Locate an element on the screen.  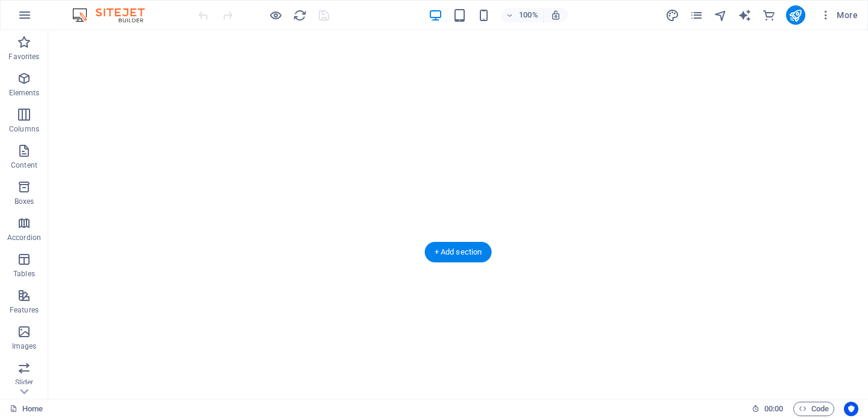
i: Reload page is located at coordinates (299, 15).